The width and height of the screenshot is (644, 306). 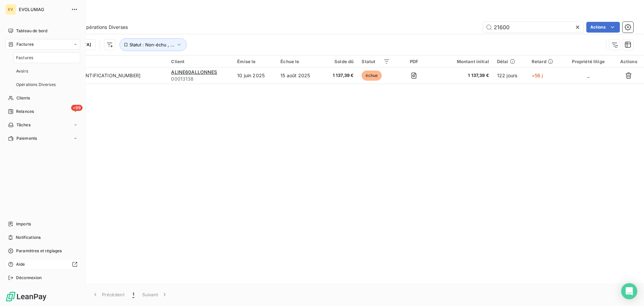 What do you see at coordinates (603, 27) in the screenshot?
I see `button: Actions` at bounding box center [603, 27].